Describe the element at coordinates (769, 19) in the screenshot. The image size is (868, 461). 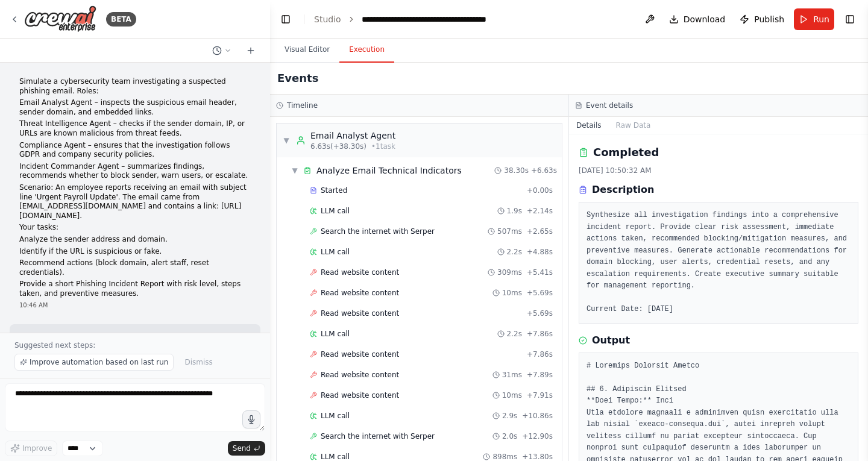
I see `span: Publish` at that location.